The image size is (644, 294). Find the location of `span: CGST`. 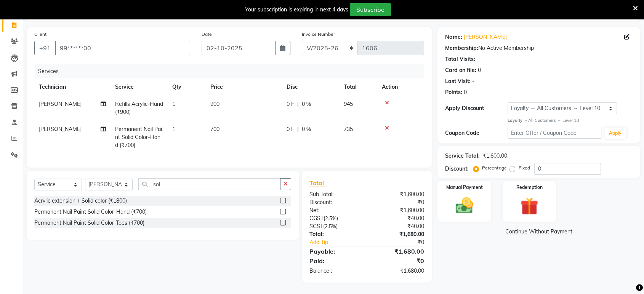

span: CGST is located at coordinates (316, 218).